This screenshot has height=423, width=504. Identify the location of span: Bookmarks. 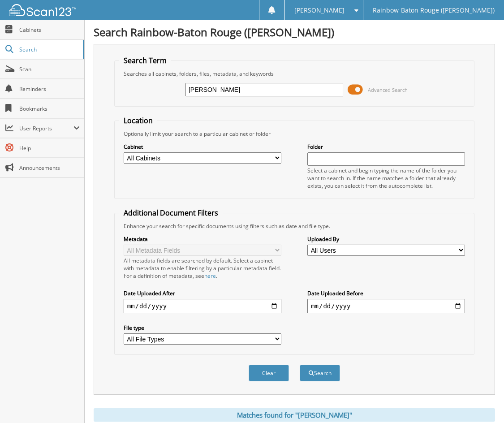
(49, 109).